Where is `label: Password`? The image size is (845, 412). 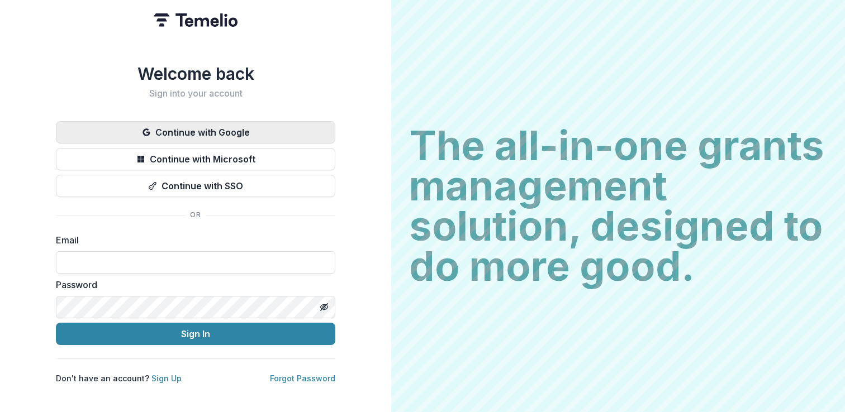 label: Password is located at coordinates (192, 285).